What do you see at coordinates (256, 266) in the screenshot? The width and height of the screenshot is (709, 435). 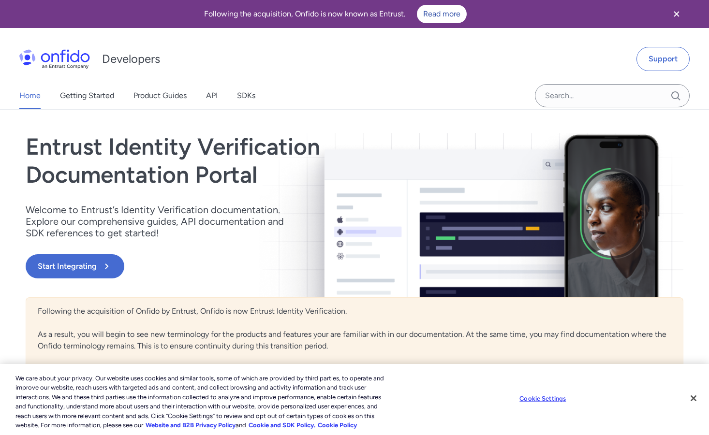 I see `a: Start Integrating` at bounding box center [256, 266].